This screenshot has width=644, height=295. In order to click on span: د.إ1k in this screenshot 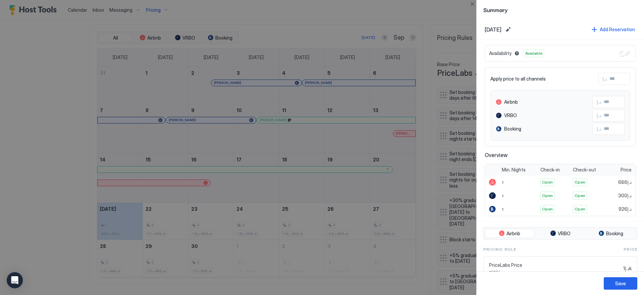, I will do `click(627, 268)`.